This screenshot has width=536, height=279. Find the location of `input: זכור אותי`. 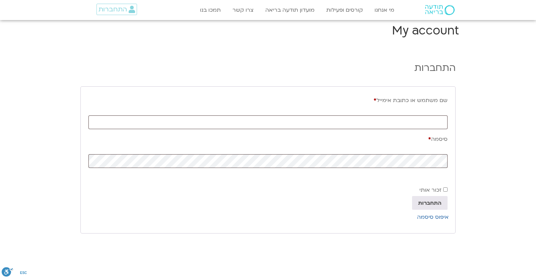

input: זכור אותי is located at coordinates (445, 190).